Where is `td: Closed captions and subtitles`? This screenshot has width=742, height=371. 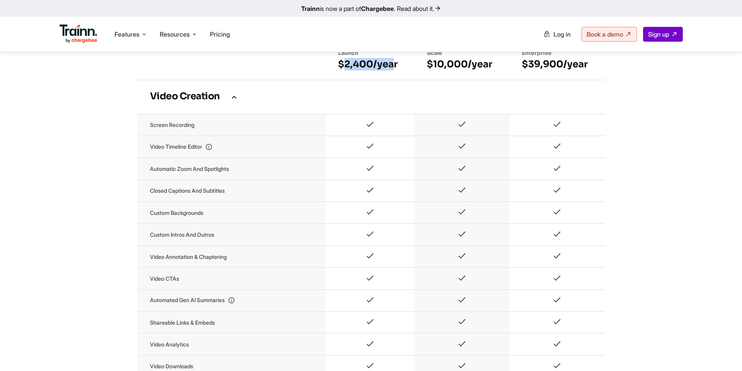
td: Closed captions and subtitles is located at coordinates (231, 191).